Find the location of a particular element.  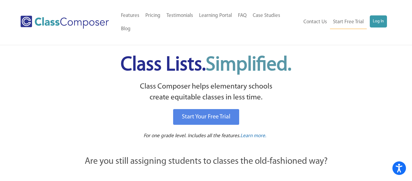

a: Features is located at coordinates (130, 16).